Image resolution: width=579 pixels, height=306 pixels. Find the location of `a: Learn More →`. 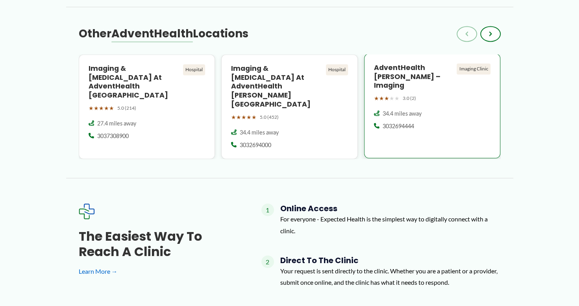

a: Learn More → is located at coordinates (158, 271).